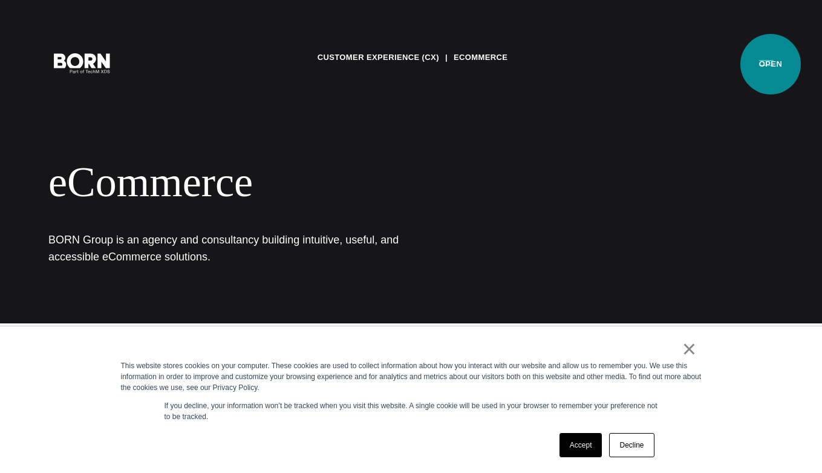 This screenshot has height=473, width=822. Describe the element at coordinates (767, 62) in the screenshot. I see `button: Open` at that location.